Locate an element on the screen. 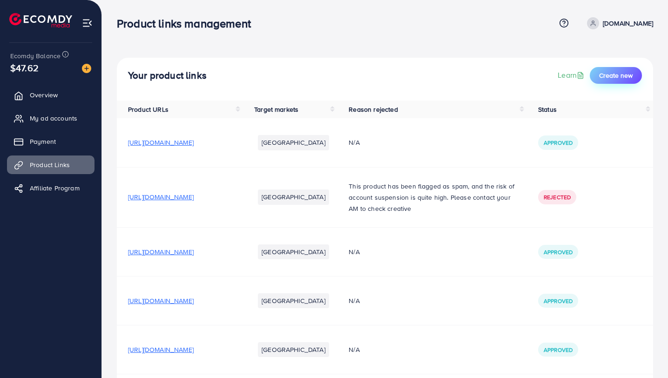 The height and width of the screenshot is (378, 668). span: Reason rejected is located at coordinates (373, 109).